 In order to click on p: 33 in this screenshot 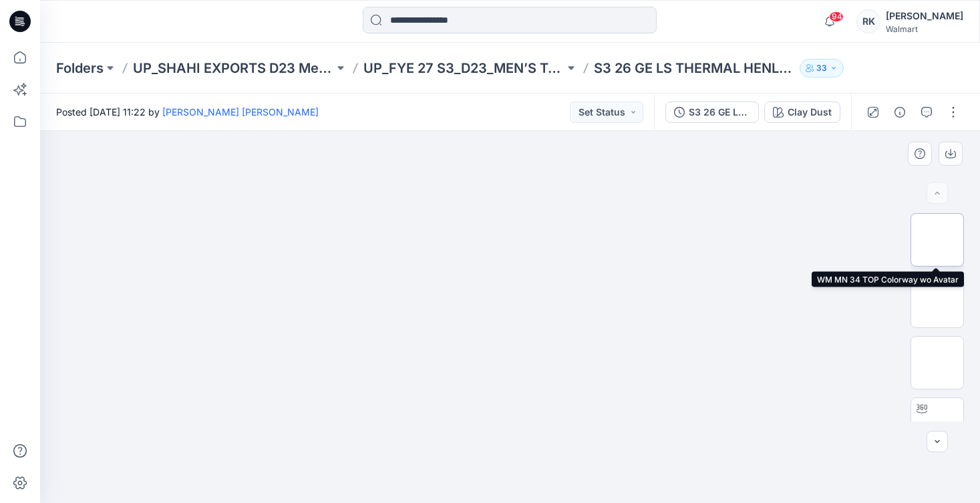, I will do `click(822, 68)`.